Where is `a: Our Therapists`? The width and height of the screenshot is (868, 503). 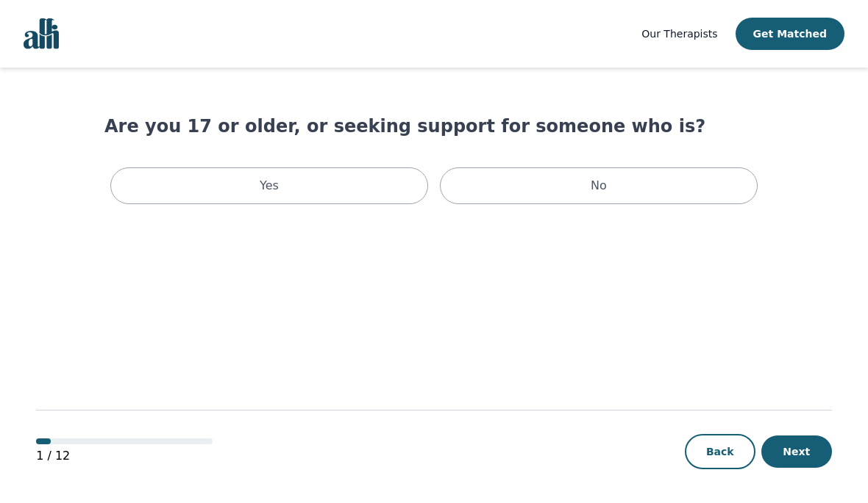 a: Our Therapists is located at coordinates (679, 34).